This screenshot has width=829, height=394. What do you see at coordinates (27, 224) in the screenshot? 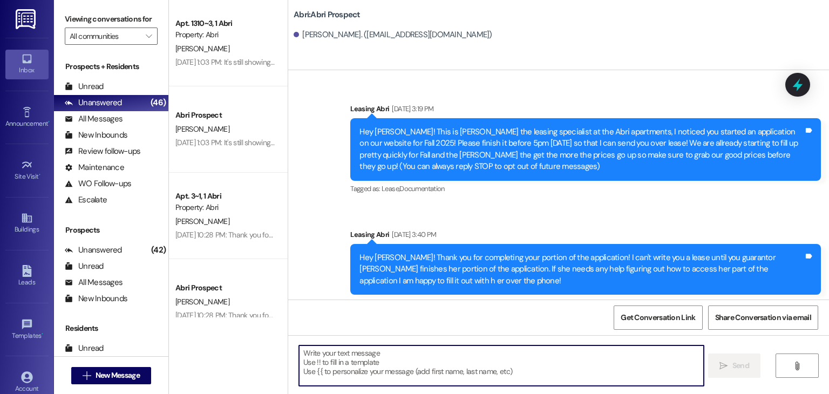
I see `a: Buildings` at bounding box center [27, 224].